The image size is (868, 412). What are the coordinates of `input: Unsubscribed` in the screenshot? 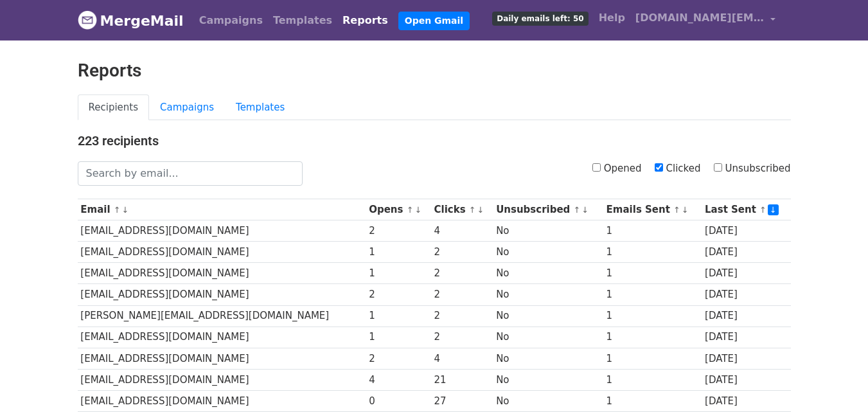 It's located at (718, 167).